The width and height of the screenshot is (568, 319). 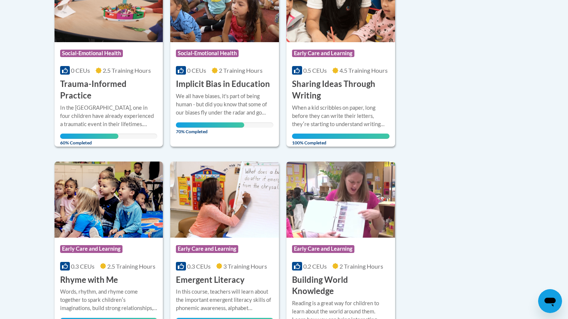 I want to click on div: We all have biases, it's part of being human - but did you know that some of our biases fly under..., so click(x=225, y=105).